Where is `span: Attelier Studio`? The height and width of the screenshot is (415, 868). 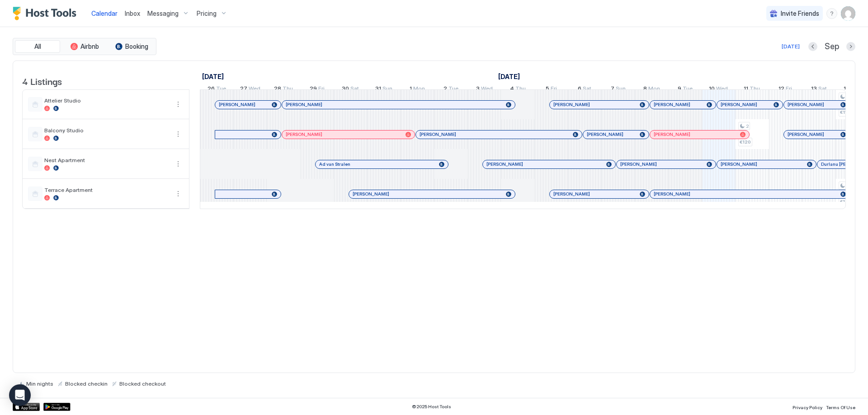
span: Attelier Studio is located at coordinates (107, 100).